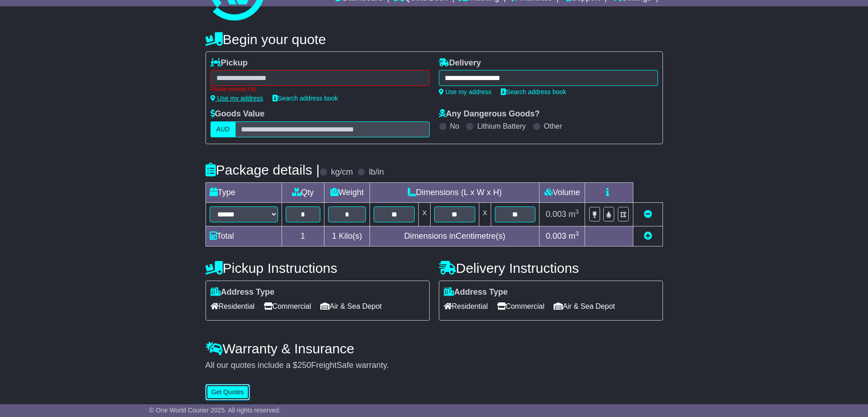 The image size is (868, 417). What do you see at coordinates (347, 237) in the screenshot?
I see `td: Kilo(s)` at bounding box center [347, 237].